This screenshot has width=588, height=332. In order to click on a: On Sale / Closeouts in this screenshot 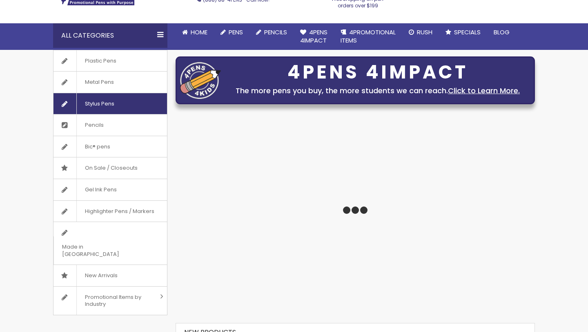, I will do `click(110, 168)`.